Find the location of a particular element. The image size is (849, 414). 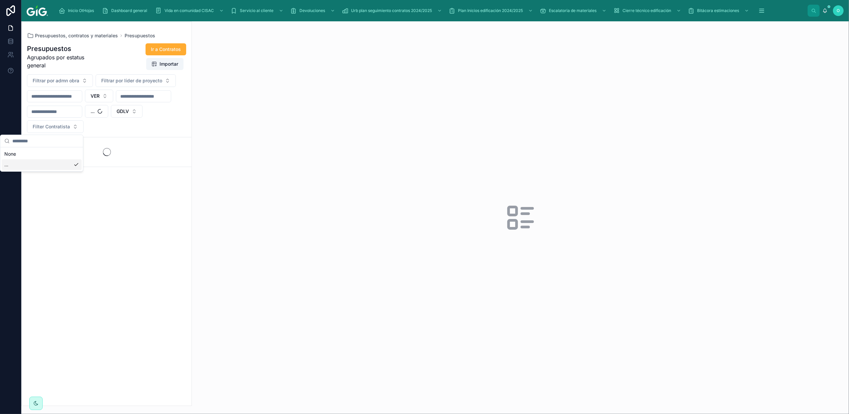

div: Suggestions is located at coordinates (42, 159).